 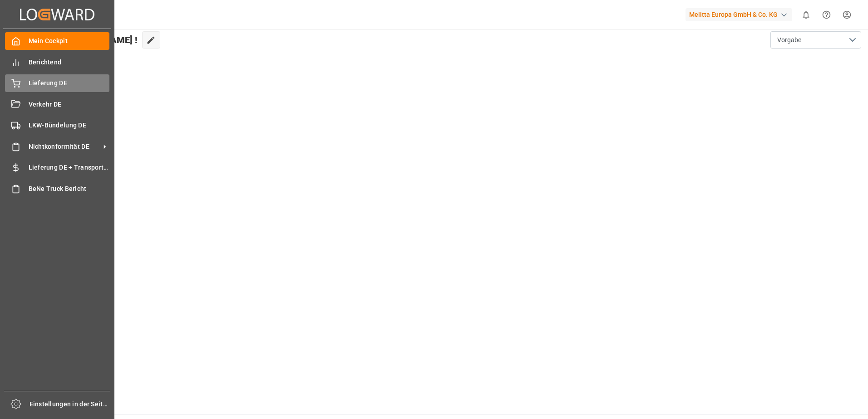 I want to click on span: Berichtend, so click(x=69, y=62).